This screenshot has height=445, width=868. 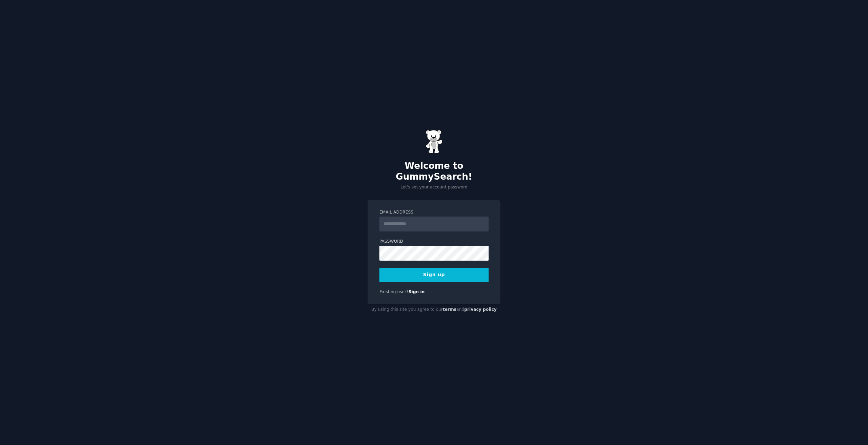 I want to click on span: Existing user?, so click(x=394, y=292).